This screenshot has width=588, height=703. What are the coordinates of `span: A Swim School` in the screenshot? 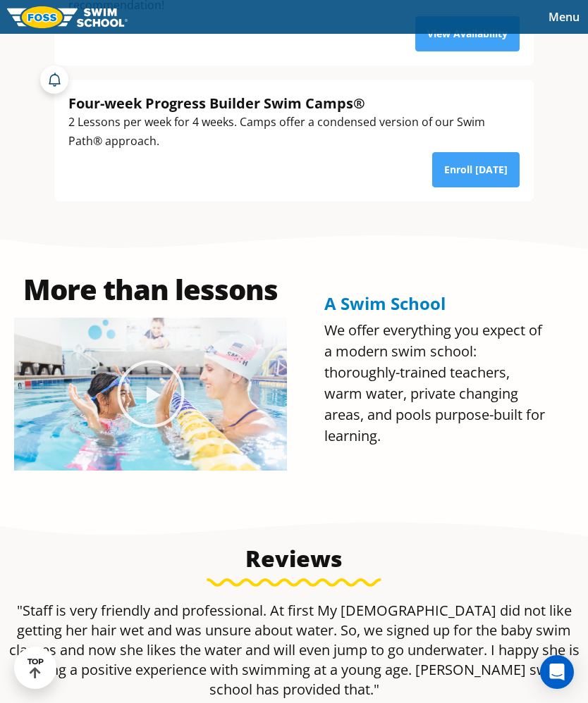 It's located at (385, 303).